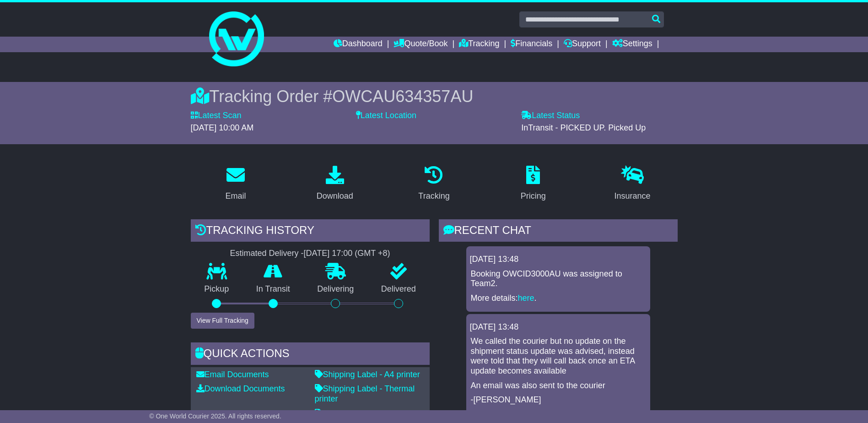 The image size is (868, 423). What do you see at coordinates (531, 45) in the screenshot?
I see `a: Financials` at bounding box center [531, 45].